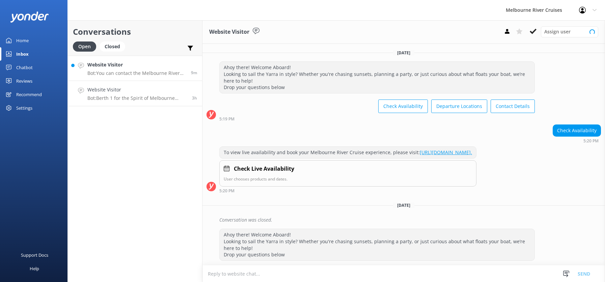  What do you see at coordinates (404, 220) in the screenshot?
I see `div: 2025-08-12T23:10:03.842` at bounding box center [404, 220].